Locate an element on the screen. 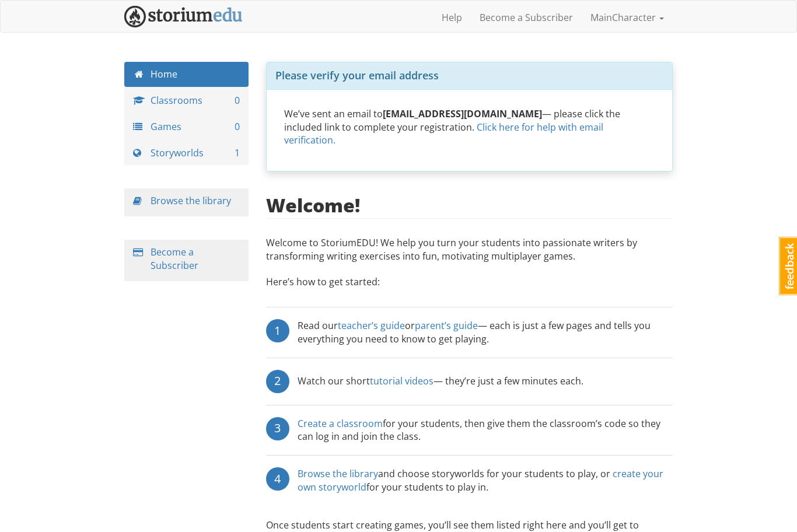  div: Read our or — each is just a few pages and tells you everything you need to know to get playing. is located at coordinates (486, 332).